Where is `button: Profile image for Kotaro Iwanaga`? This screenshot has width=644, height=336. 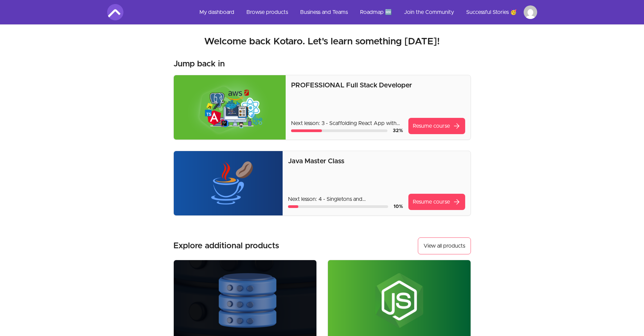 button: Profile image for Kotaro Iwanaga is located at coordinates (531, 12).